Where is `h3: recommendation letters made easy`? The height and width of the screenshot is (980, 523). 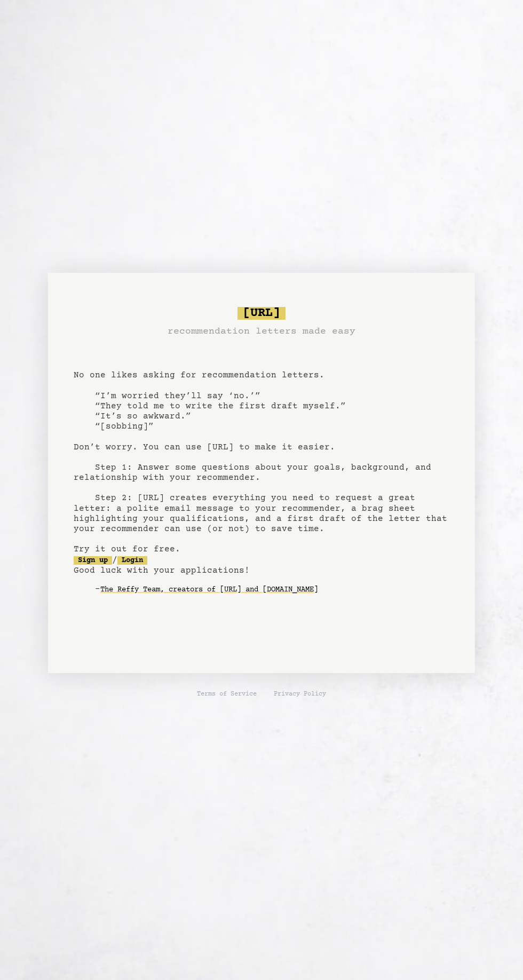
h3: recommendation letters made easy is located at coordinates (262, 332).